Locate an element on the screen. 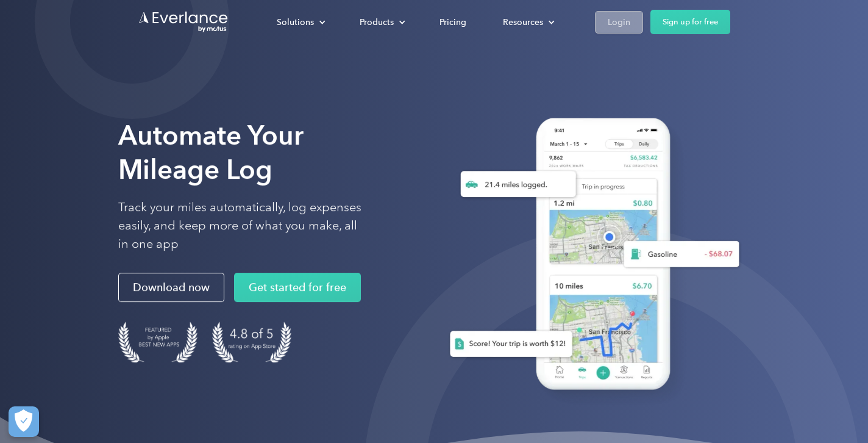 This screenshot has height=443, width=868. a: Login is located at coordinates (619, 22).